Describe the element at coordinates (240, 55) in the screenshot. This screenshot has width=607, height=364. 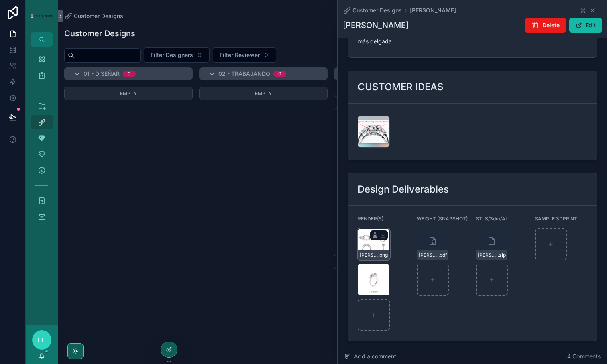
I see `span: Filter Reviewer` at that location.